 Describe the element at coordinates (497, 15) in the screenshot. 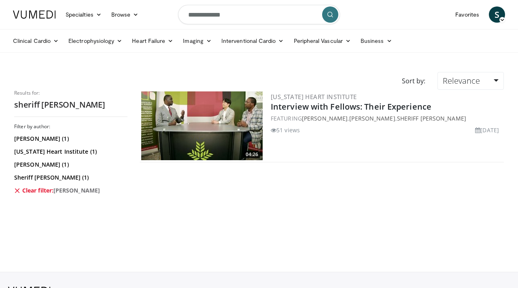

I see `a: S` at that location.